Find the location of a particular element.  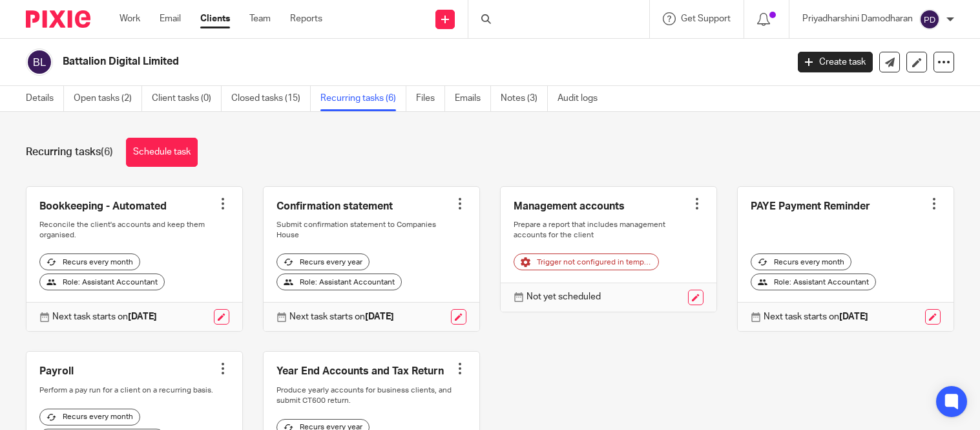

a: Create task is located at coordinates (835, 62).